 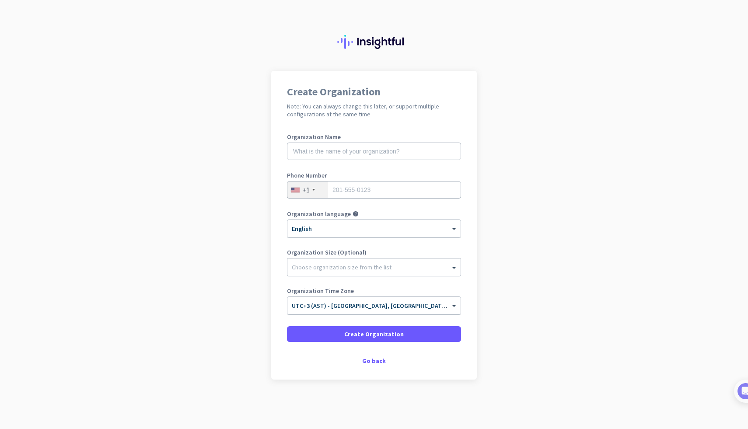 What do you see at coordinates (306, 190) in the screenshot?
I see `div: +1` at bounding box center [306, 190].